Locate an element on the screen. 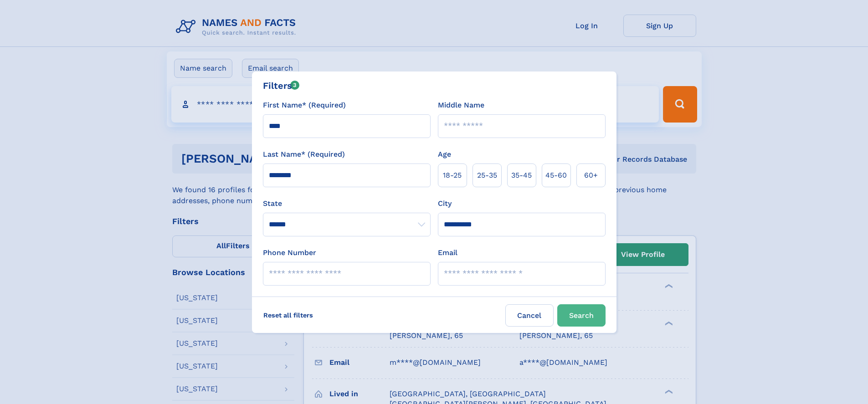 The height and width of the screenshot is (404, 868). span: 60+ is located at coordinates (591, 175).